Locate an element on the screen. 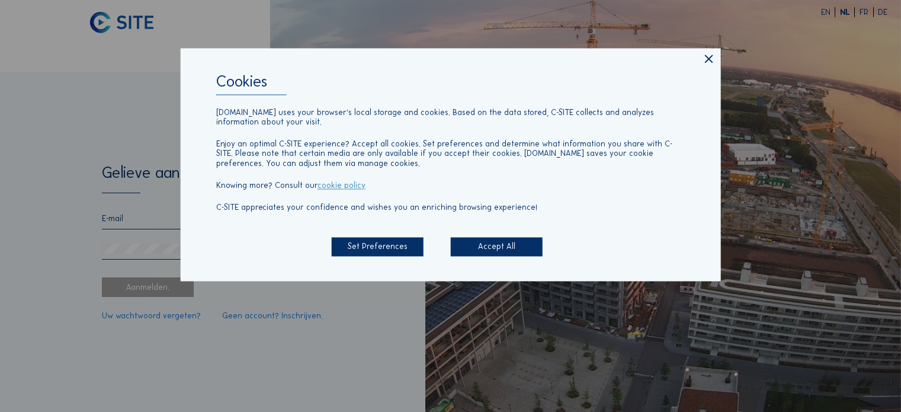 The height and width of the screenshot is (412, 901). p: Knowing more? Consult our is located at coordinates (450, 185).